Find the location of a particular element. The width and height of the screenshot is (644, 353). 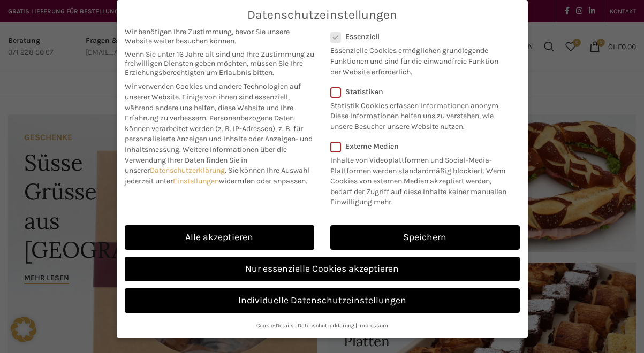

span: Weitere Informationen über die Verwendung Ihrer Daten finden Sie in unserer . is located at coordinates (206, 160).